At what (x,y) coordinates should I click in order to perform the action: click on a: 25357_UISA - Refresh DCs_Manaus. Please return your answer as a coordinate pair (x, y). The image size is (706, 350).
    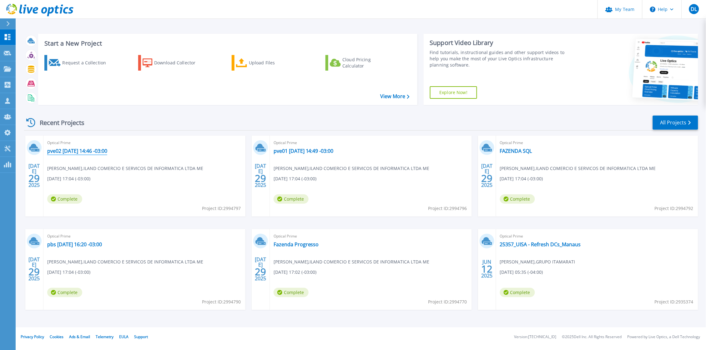
    Looking at the image, I should click on (540, 244).